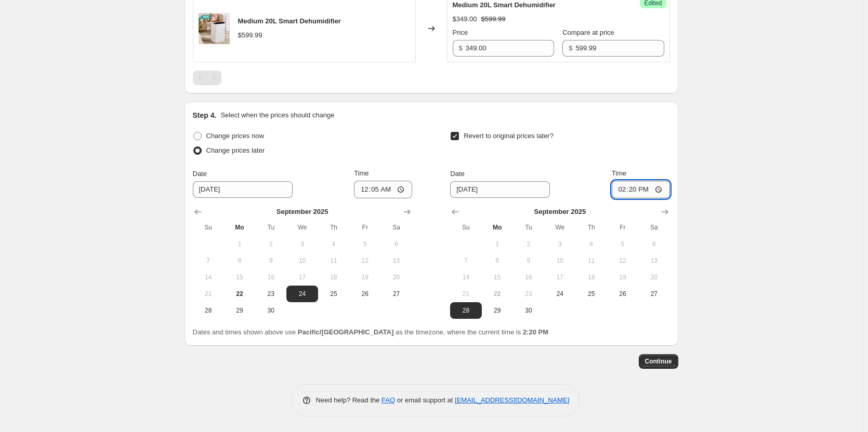  What do you see at coordinates (591, 260) in the screenshot?
I see `span: 11` at bounding box center [591, 260].